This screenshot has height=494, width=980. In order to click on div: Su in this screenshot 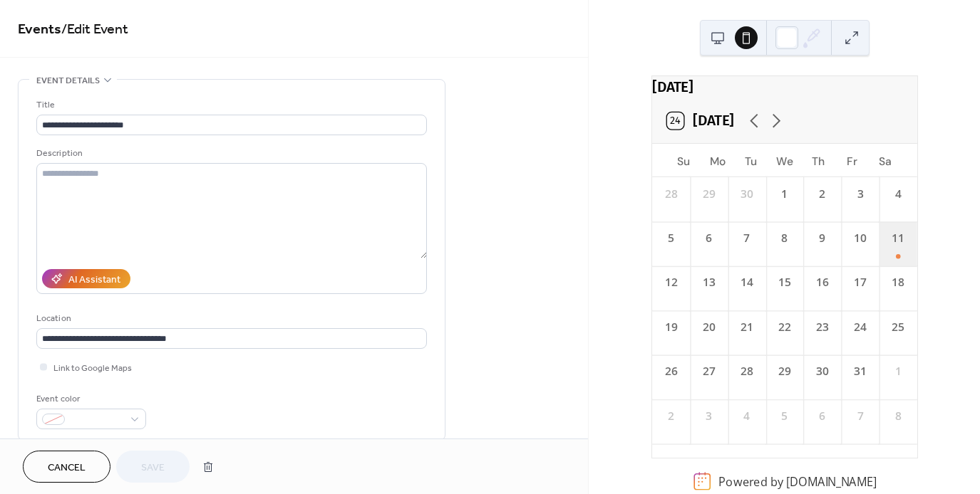, I will do `click(683, 160)`.